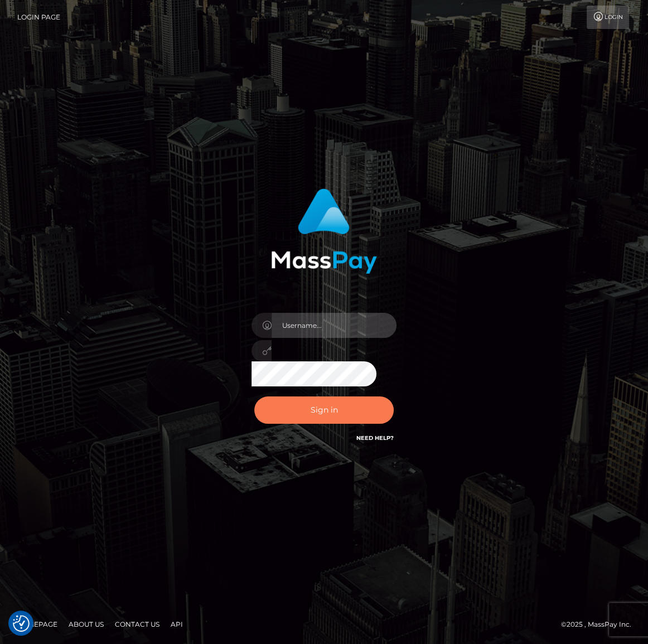  Describe the element at coordinates (608, 18) in the screenshot. I see `a: Login` at that location.